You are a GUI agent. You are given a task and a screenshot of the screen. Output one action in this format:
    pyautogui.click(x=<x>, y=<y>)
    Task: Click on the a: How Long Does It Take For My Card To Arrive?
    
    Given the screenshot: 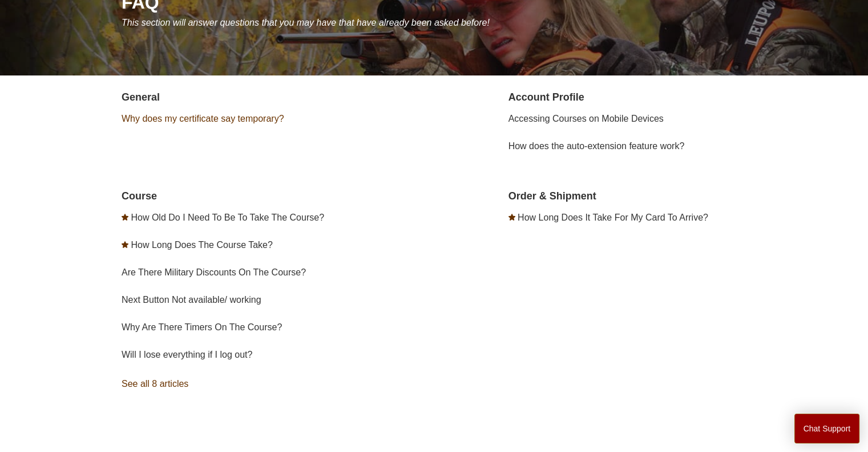 What is the action you would take?
    pyautogui.click(x=613, y=217)
    